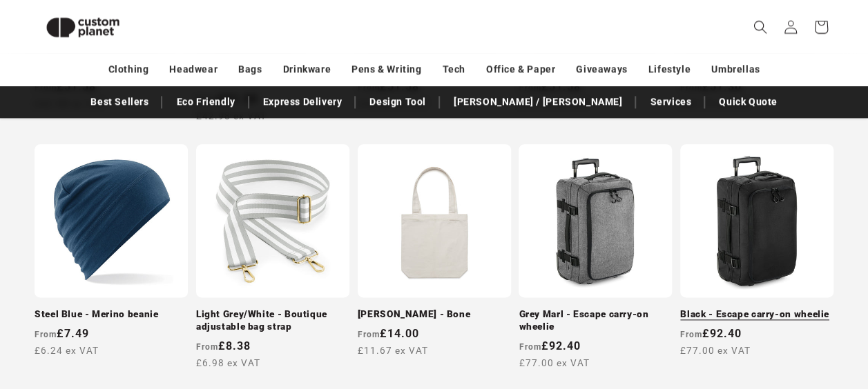 The height and width of the screenshot is (389, 868). What do you see at coordinates (748, 101) in the screenshot?
I see `a: Quick Quote` at bounding box center [748, 101].